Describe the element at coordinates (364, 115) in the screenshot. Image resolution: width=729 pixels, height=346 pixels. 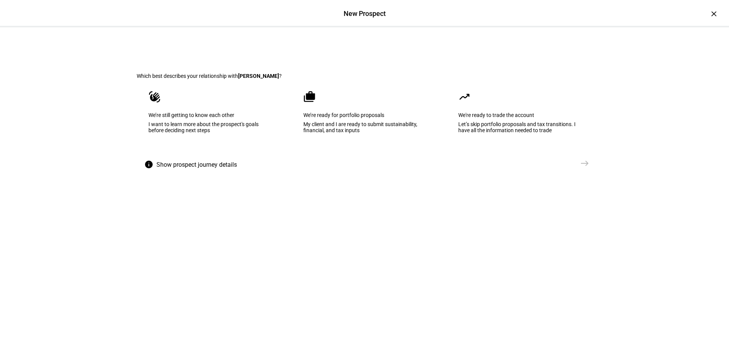
I see `div: We’re ready for portfolio proposals` at that location.